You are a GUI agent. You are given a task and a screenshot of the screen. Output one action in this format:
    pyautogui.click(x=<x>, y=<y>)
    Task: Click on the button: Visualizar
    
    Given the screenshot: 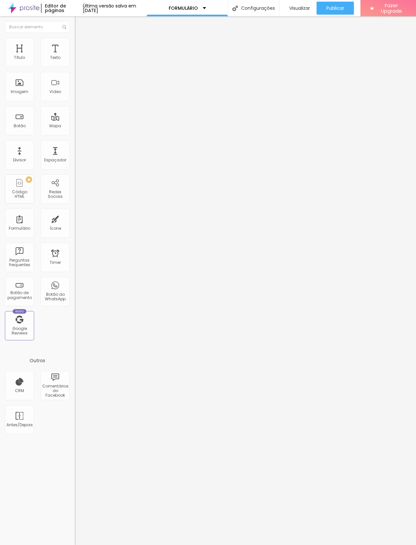 What is the action you would take?
    pyautogui.click(x=298, y=8)
    